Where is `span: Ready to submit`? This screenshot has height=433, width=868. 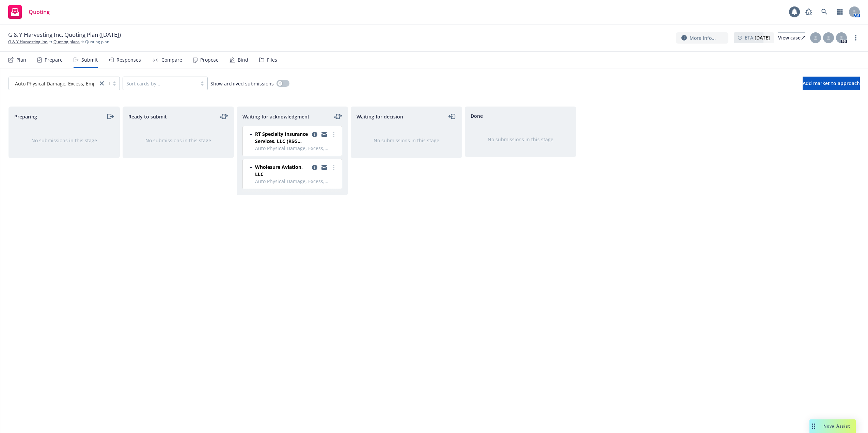 span: Ready to submit is located at coordinates (147, 117).